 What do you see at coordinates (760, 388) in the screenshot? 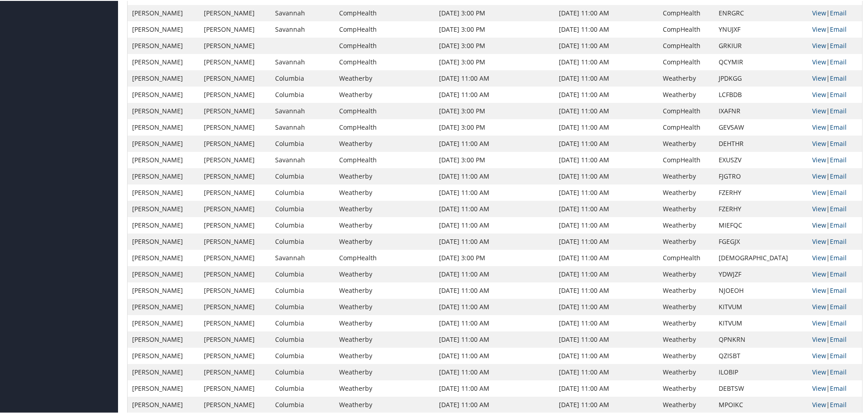
I see `td: DEBTSW` at bounding box center [760, 388].